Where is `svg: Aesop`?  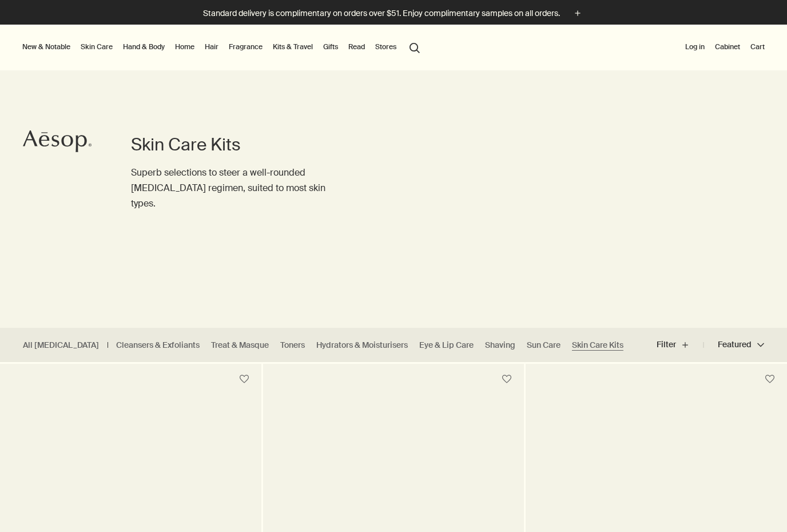
svg: Aesop is located at coordinates (57, 141).